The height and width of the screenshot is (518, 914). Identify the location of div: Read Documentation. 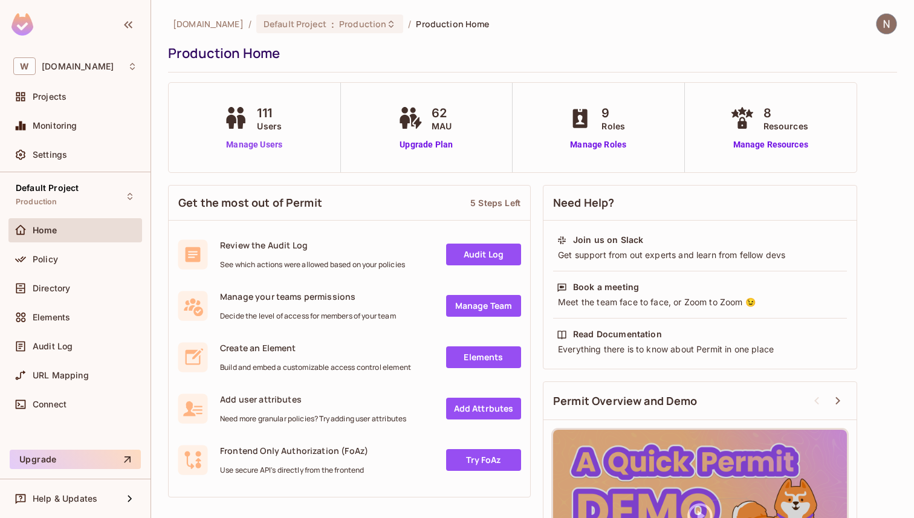
(617, 334).